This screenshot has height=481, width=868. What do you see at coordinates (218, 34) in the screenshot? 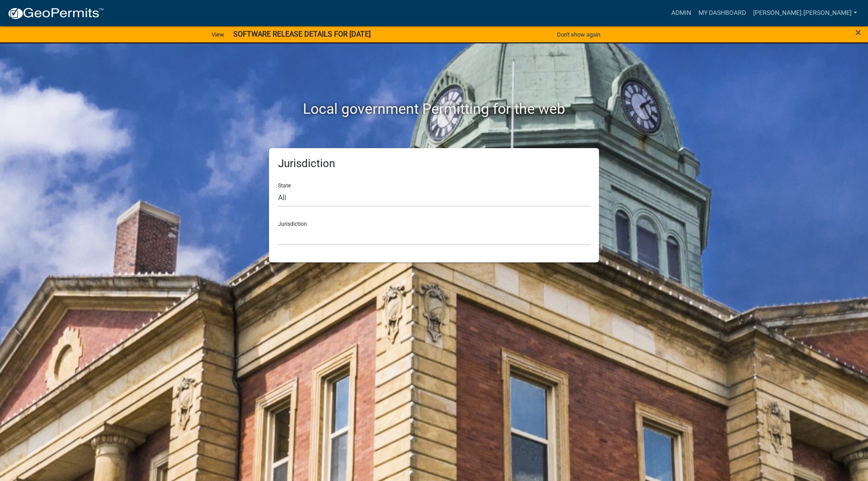
I see `a: View` at bounding box center [218, 34].